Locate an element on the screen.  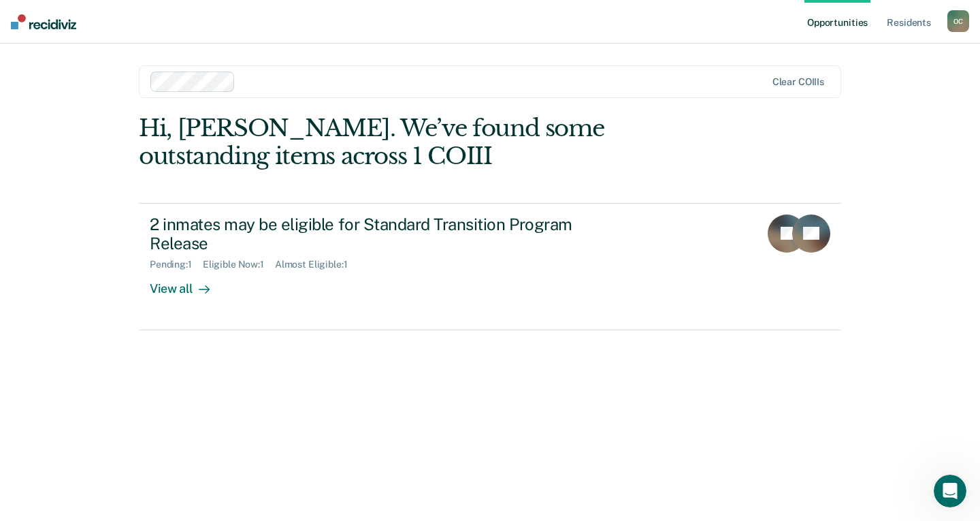
img: Recidiviz is located at coordinates (43, 22).